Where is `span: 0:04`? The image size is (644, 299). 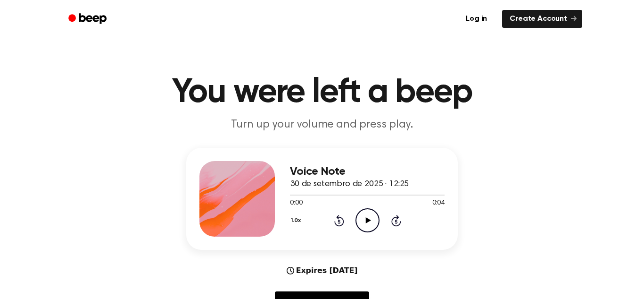
span: 0:04 is located at coordinates (439, 203).